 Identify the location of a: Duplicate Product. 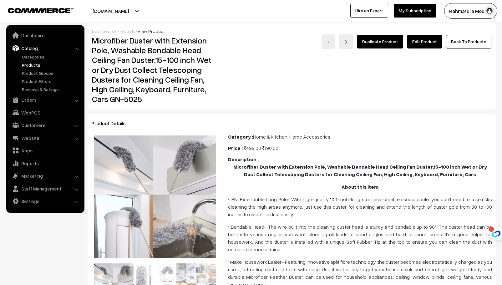
(380, 42).